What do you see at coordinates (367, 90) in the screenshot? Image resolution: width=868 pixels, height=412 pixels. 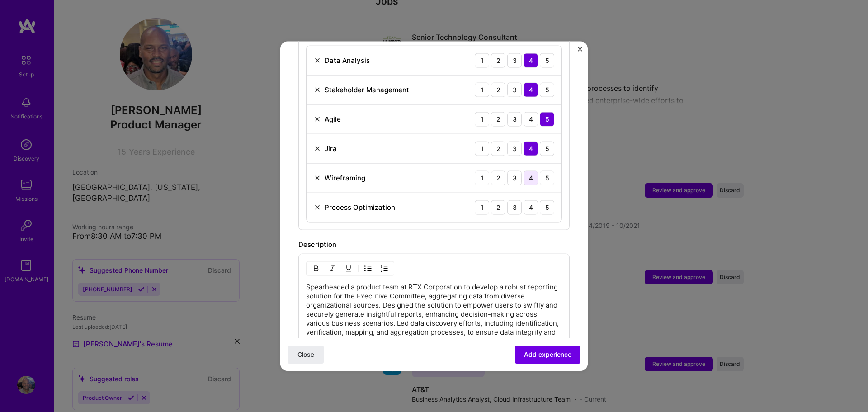 I see `div: Stakeholder Management` at bounding box center [367, 90].